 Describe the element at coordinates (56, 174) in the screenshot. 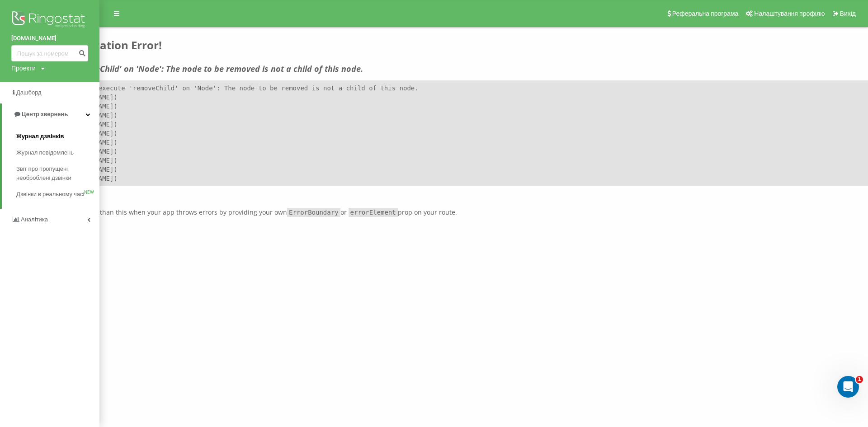

I see `span: Звіт про пропущені необроблені дзвінки` at that location.